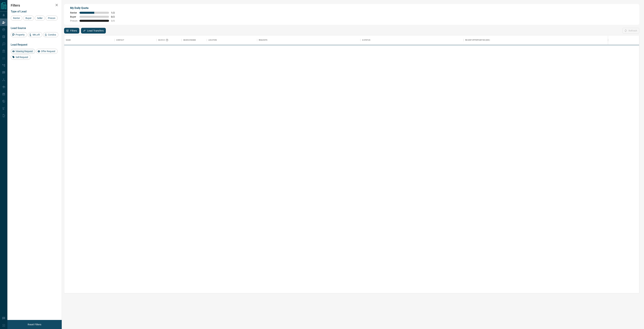 The height and width of the screenshot is (329, 644). I want to click on p: My Daily Quota, so click(94, 8).